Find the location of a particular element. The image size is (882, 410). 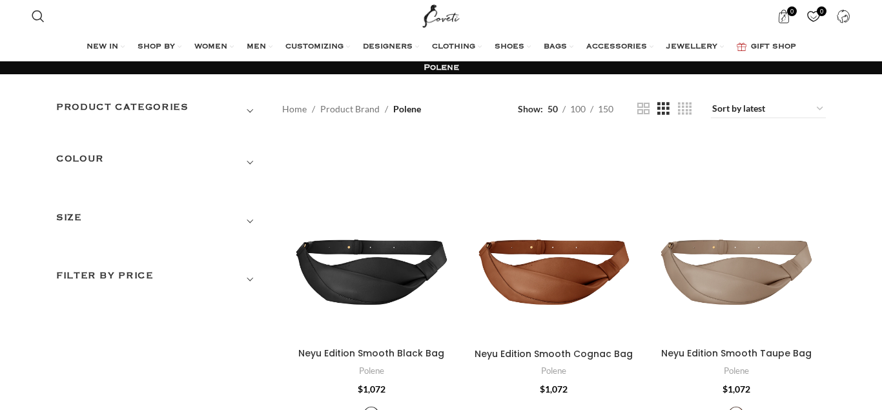

span: WOMEN is located at coordinates (210, 47).